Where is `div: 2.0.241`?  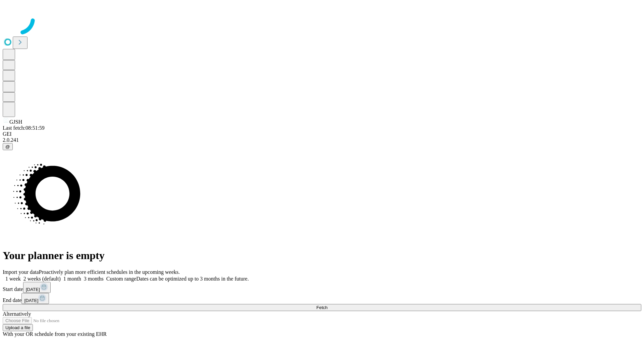
div: 2.0.241 is located at coordinates (322, 141).